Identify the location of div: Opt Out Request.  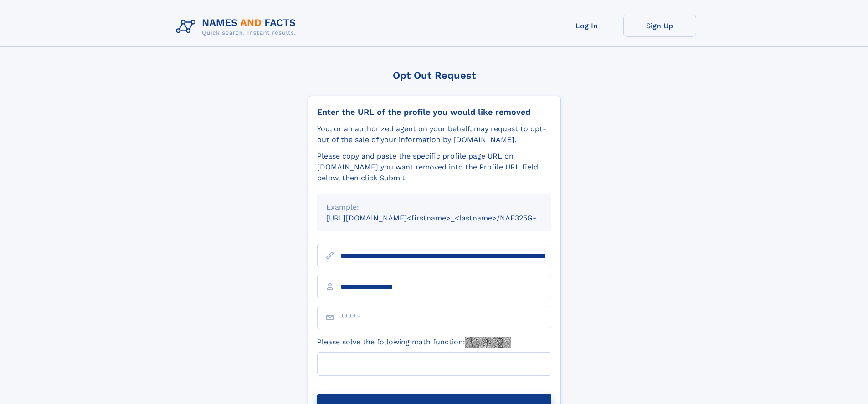
(434, 75).